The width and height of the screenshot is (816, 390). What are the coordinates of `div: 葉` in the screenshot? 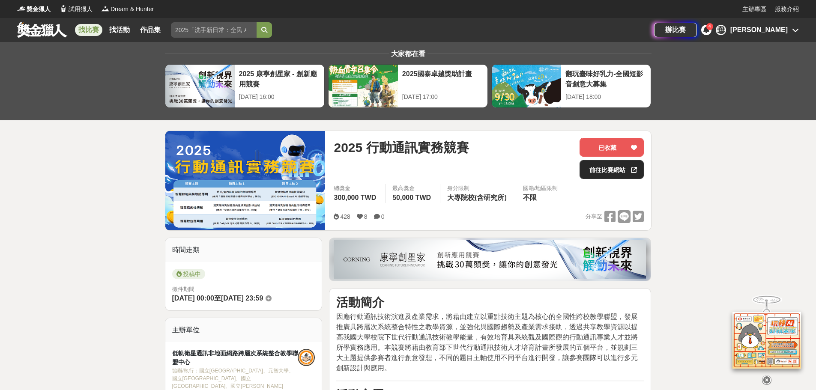 It's located at (721, 30).